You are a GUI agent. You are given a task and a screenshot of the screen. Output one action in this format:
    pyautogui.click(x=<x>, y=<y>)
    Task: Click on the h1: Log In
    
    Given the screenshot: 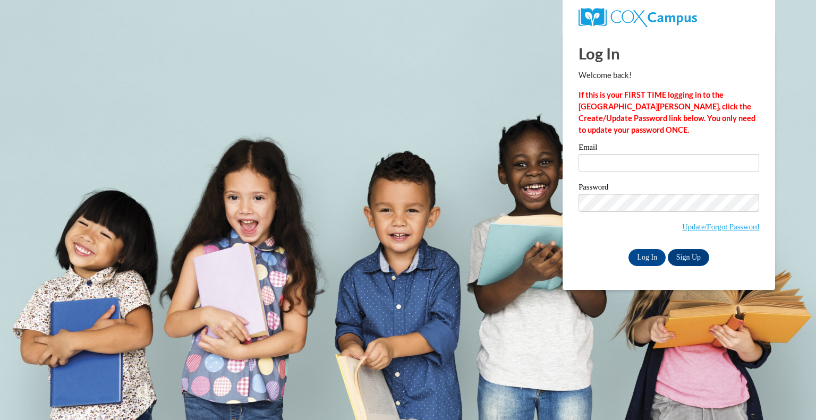 What is the action you would take?
    pyautogui.click(x=669, y=53)
    